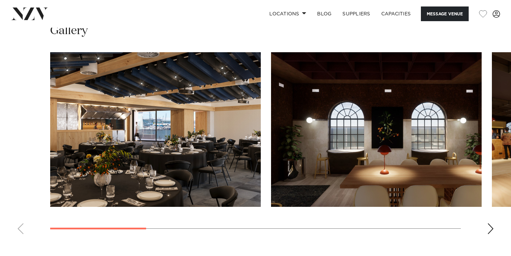 The height and width of the screenshot is (256, 511). What do you see at coordinates (29, 14) in the screenshot?
I see `img: nzv-logo.png` at bounding box center [29, 14].